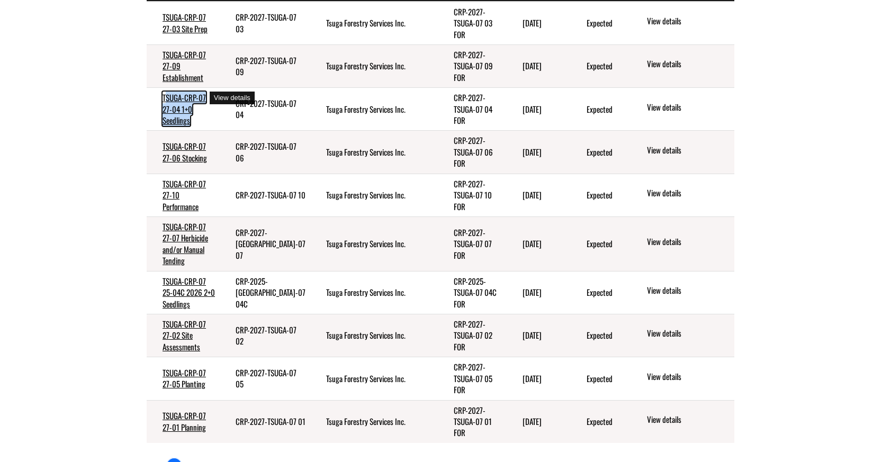  Describe the element at coordinates (472, 195) in the screenshot. I see `td: CRP-2027-TSUGA-07 10 FOR` at that location.